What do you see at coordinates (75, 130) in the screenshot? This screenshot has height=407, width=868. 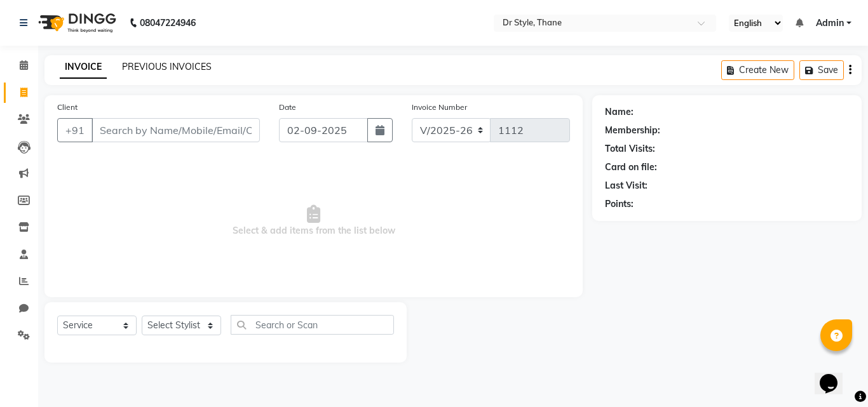 I see `button: +91` at bounding box center [75, 130].